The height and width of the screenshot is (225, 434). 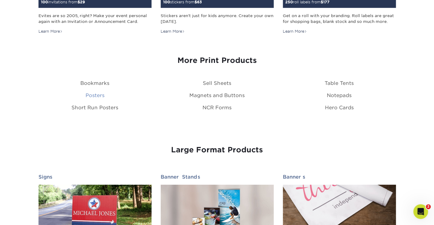 What do you see at coordinates (95, 177) in the screenshot?
I see `h2: Signs` at bounding box center [95, 177].